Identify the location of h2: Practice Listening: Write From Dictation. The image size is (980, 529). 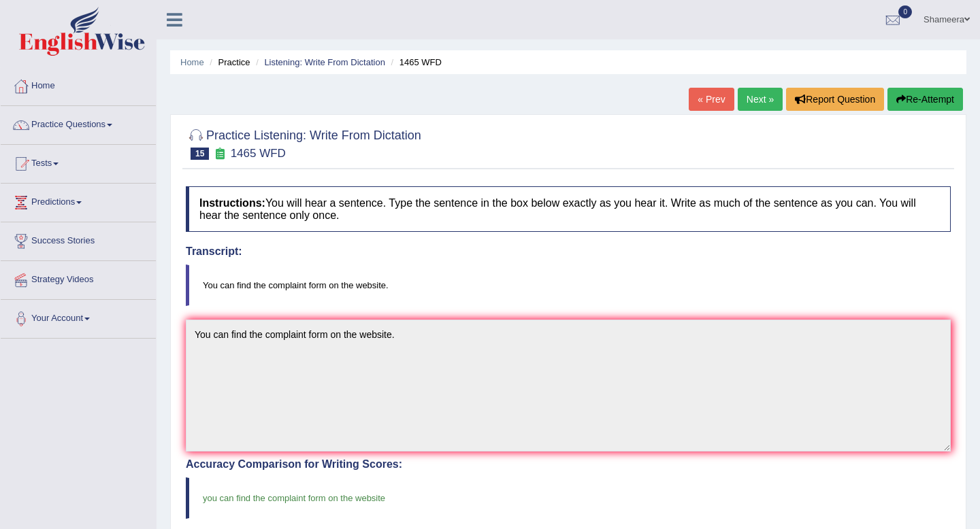
(303, 143).